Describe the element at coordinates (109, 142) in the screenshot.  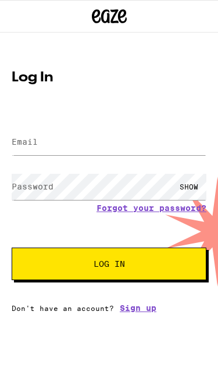
I see `input: Email` at that location.